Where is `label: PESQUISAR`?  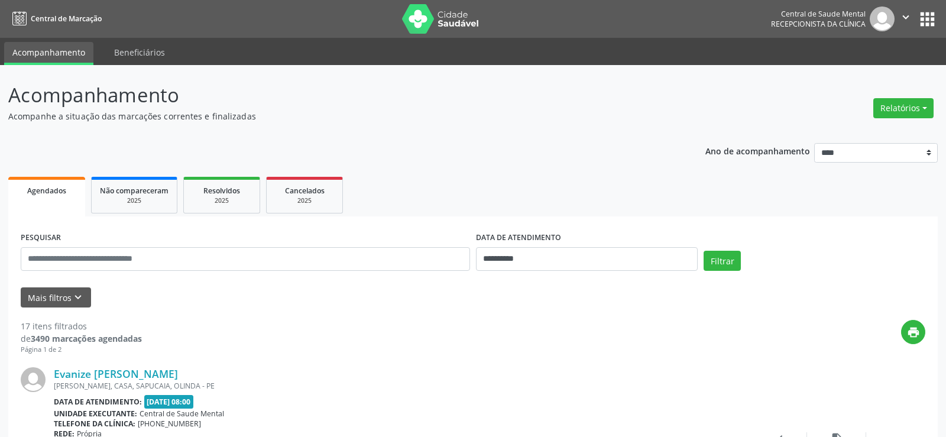 label: PESQUISAR is located at coordinates (41, 238).